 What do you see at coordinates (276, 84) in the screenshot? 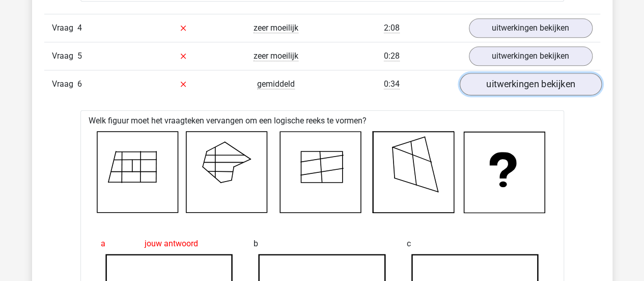
I see `span: gemiddeld` at bounding box center [276, 84].